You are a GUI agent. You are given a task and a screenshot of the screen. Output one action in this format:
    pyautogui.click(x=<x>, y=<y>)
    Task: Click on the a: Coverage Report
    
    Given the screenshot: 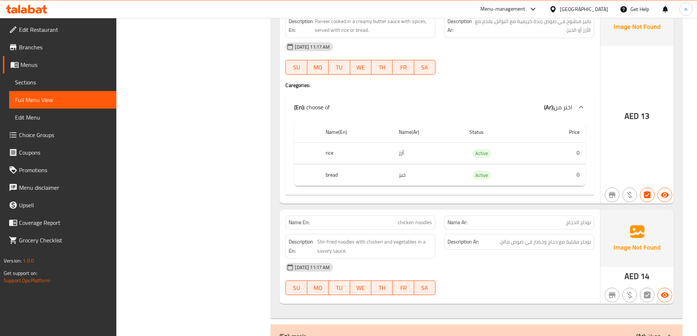 What is the action you would take?
    pyautogui.click(x=60, y=223)
    